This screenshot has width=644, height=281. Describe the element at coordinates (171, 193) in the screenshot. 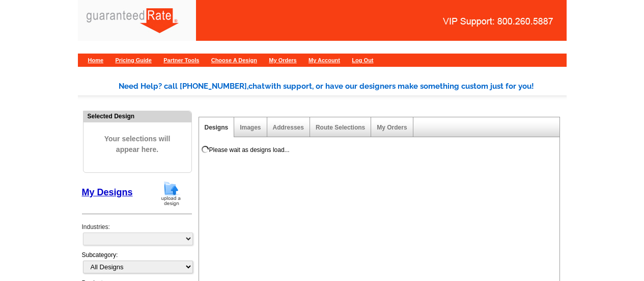

I see `img: upload-design` at that location.